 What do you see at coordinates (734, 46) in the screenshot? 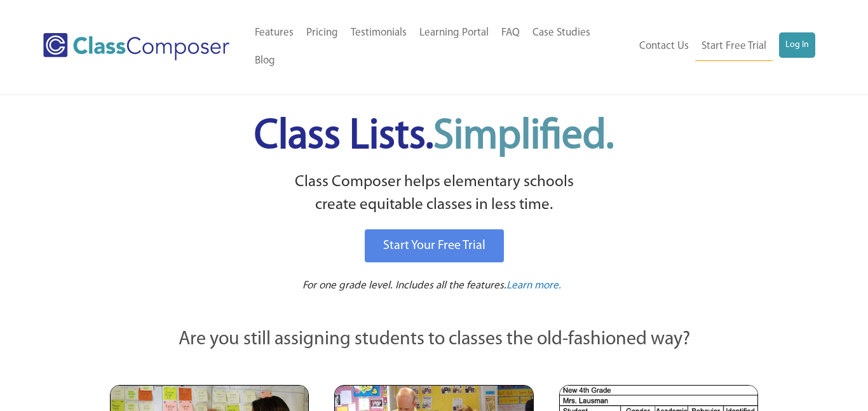
I see `a: Start Free Trial` at bounding box center [734, 46].